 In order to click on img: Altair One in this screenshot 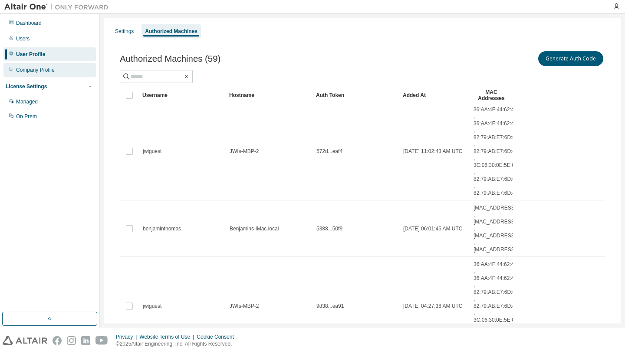, I will do `click(59, 7)`.